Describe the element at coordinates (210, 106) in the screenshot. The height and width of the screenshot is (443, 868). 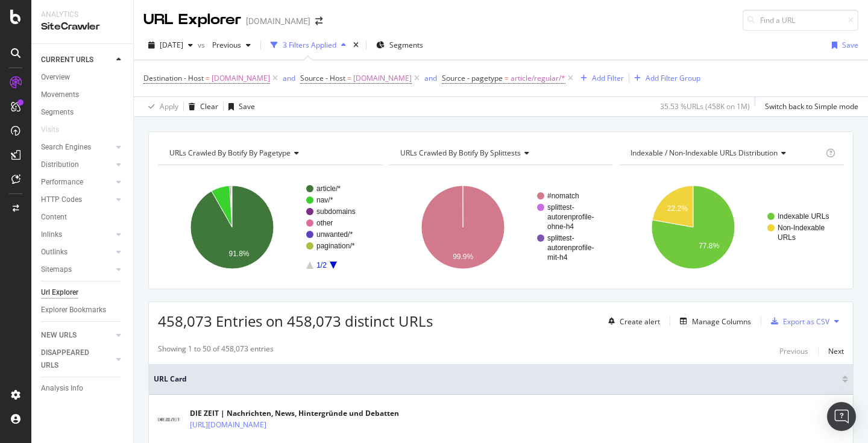
I see `div: Clear` at that location.